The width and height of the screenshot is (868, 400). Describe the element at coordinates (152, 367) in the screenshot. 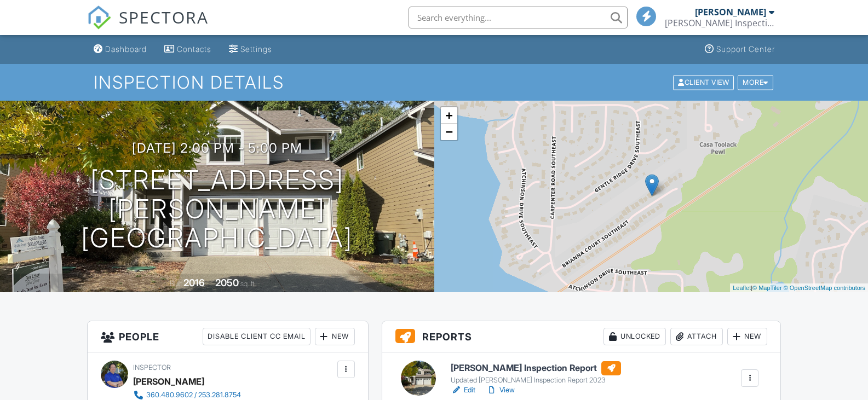

I see `span: Inspector` at that location.